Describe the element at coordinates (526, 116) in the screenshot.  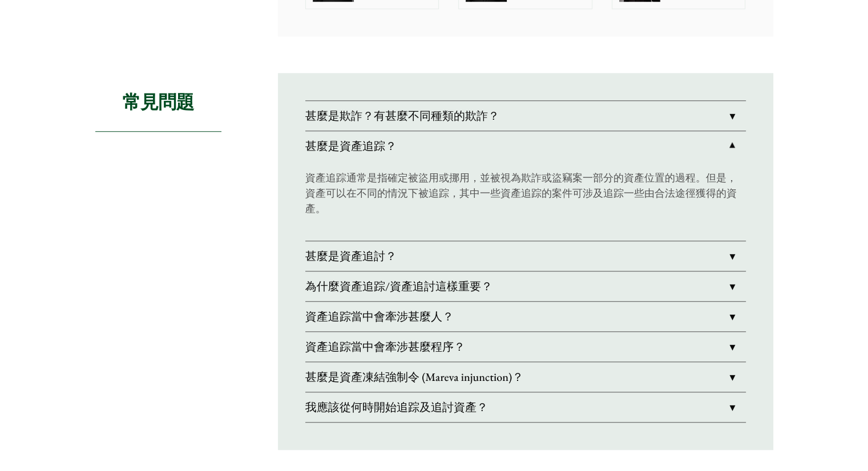
I see `a: 甚麼是欺詐？有甚麼不同種類的欺詐？` at that location.